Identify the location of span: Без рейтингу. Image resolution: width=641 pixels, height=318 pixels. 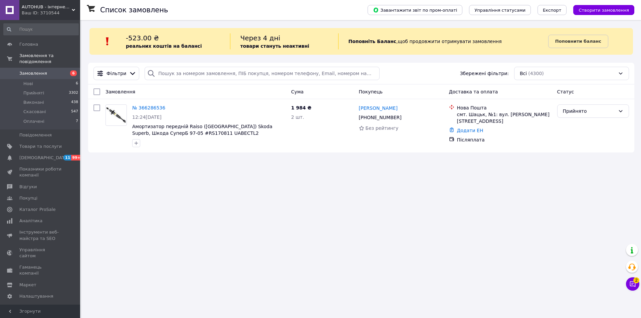
(382, 128).